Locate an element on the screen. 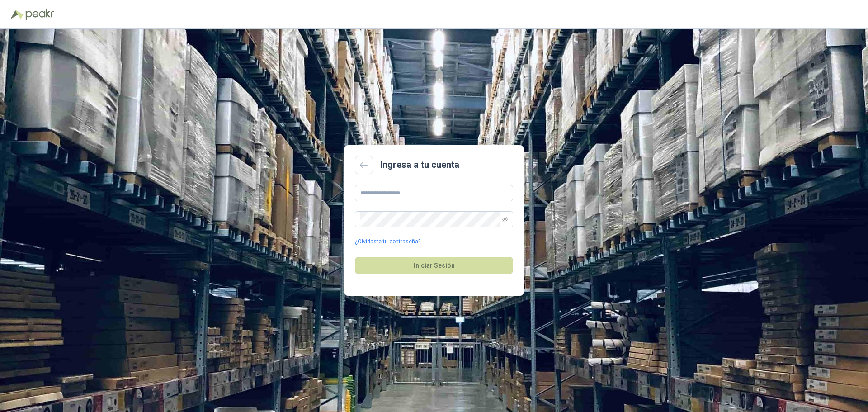  span: eye-invisible is located at coordinates (505, 219).